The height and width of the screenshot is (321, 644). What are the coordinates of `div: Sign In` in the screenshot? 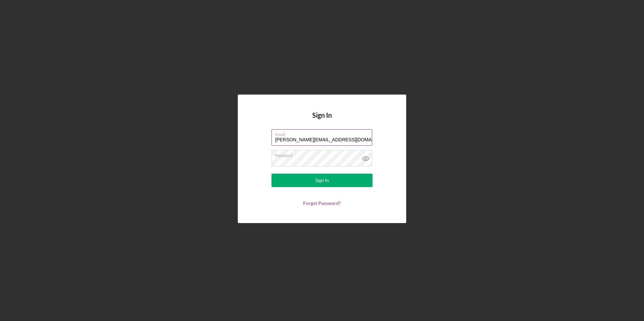 It's located at (322, 180).